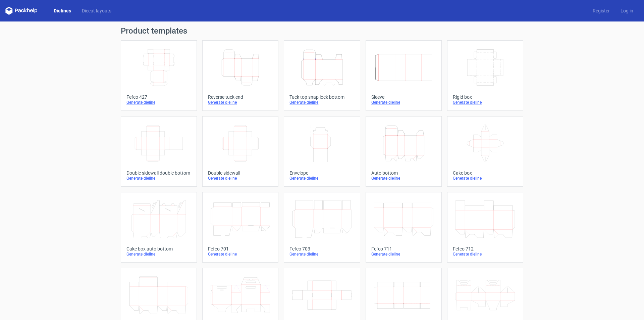 This screenshot has height=320, width=644. What do you see at coordinates (62, 10) in the screenshot?
I see `a: Dielines` at bounding box center [62, 10].